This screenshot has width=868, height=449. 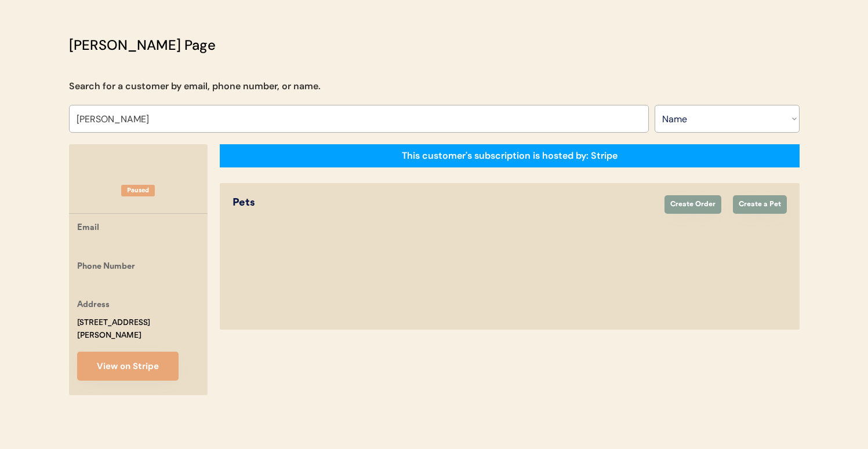 I want to click on div: Pets, so click(x=442, y=203).